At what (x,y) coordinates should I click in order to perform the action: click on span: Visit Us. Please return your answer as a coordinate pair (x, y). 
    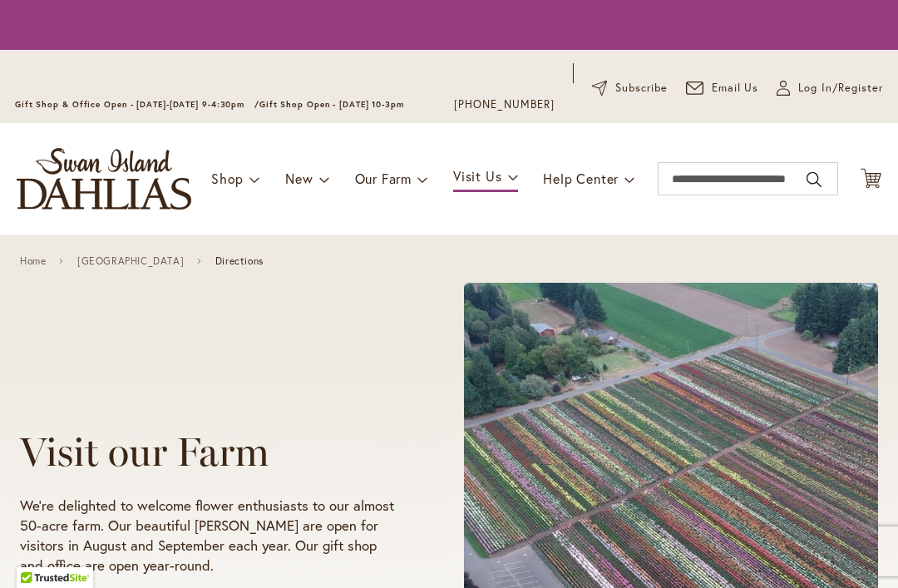
    Looking at the image, I should click on (477, 175).